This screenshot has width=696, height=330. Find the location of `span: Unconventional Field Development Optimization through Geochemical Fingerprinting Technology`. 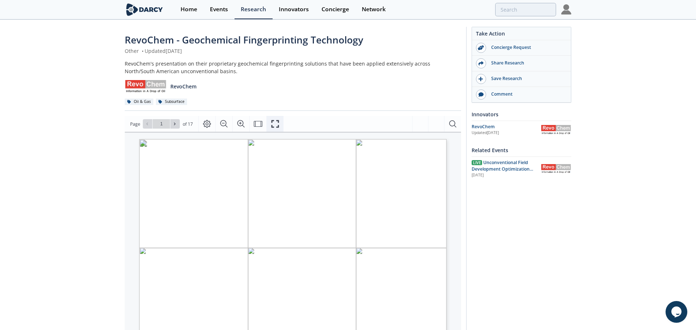

span: Unconventional Field Development Optimization through Geochemical Fingerprinting Technology is located at coordinates (502, 173).